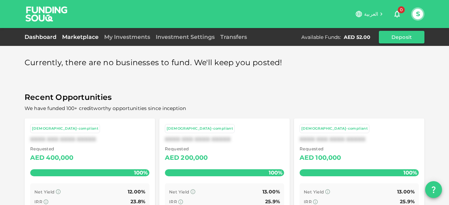  What do you see at coordinates (105, 108) in the screenshot?
I see `span: We have funded 100+ creditworthy opportunities since inception` at bounding box center [105, 108].